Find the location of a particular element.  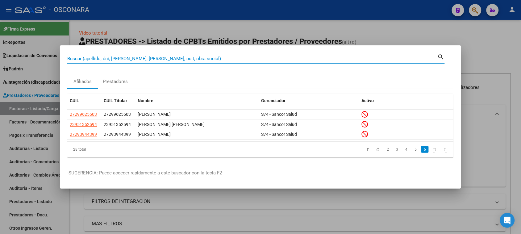

span: CUIL Titular is located at coordinates (115, 101).